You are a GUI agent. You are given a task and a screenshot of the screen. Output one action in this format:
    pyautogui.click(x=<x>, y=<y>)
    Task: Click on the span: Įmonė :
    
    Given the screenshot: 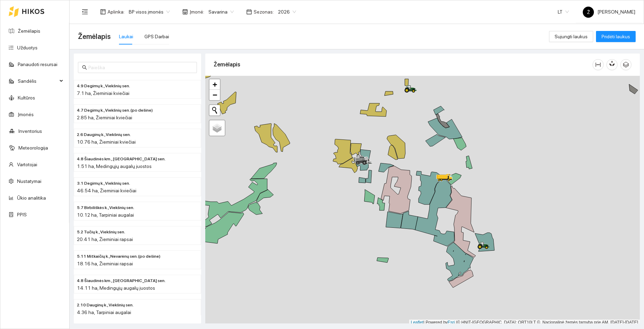 What is the action you would take?
    pyautogui.click(x=197, y=12)
    